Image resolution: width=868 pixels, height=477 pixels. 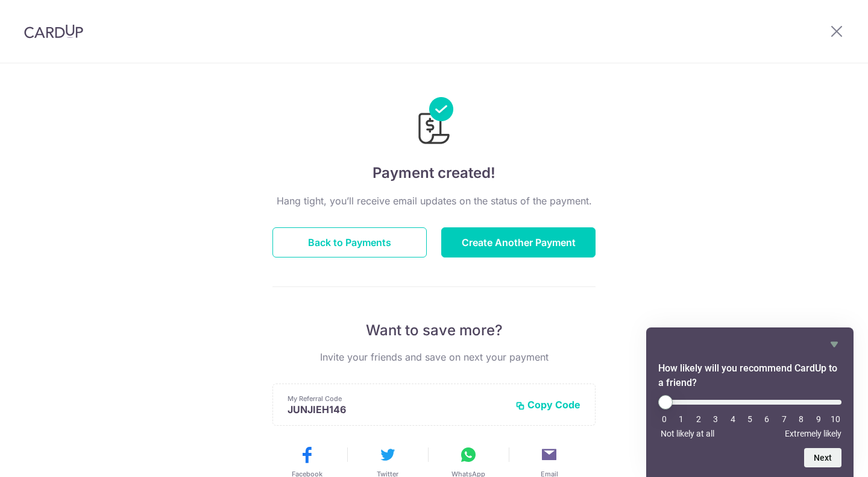 I want to click on li: 3, so click(x=716, y=419).